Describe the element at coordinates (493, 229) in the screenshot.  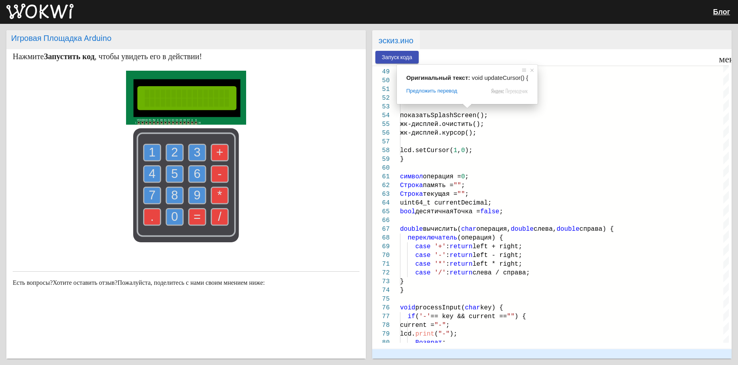
I see `ya-tr-span: операция,` at that location.